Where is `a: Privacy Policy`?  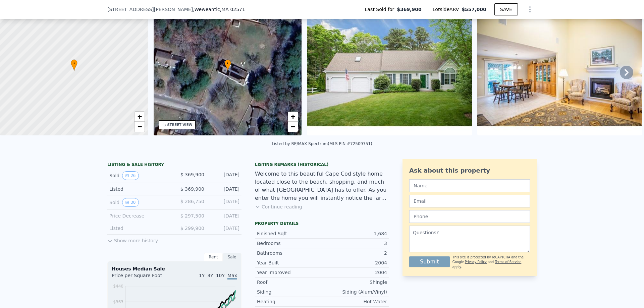
a: Privacy Policy is located at coordinates (476, 262).